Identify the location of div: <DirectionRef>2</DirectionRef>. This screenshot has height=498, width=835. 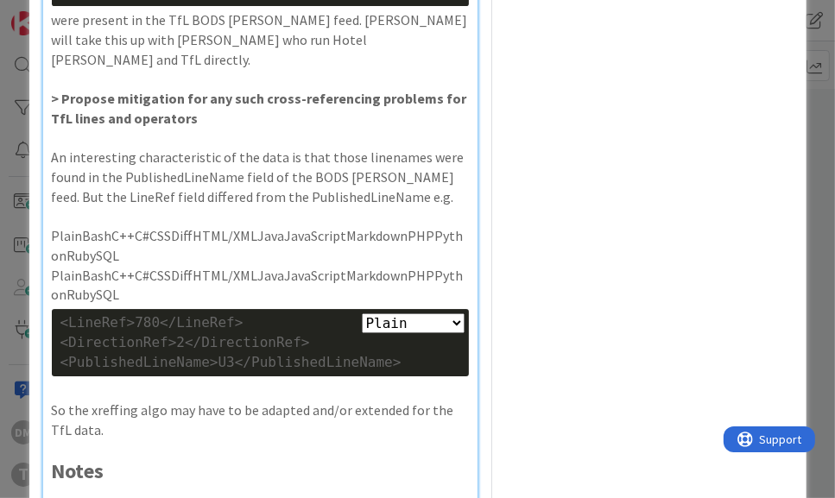
(260, 343).